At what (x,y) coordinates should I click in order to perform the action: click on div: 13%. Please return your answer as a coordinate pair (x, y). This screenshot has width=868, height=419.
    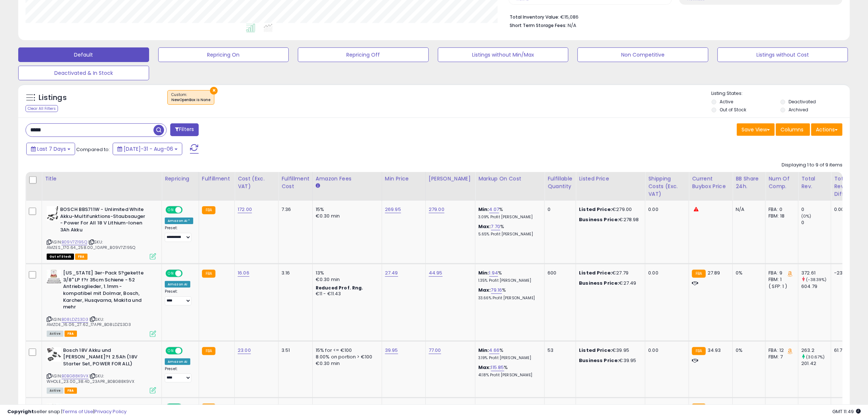
    Looking at the image, I should click on (346, 273).